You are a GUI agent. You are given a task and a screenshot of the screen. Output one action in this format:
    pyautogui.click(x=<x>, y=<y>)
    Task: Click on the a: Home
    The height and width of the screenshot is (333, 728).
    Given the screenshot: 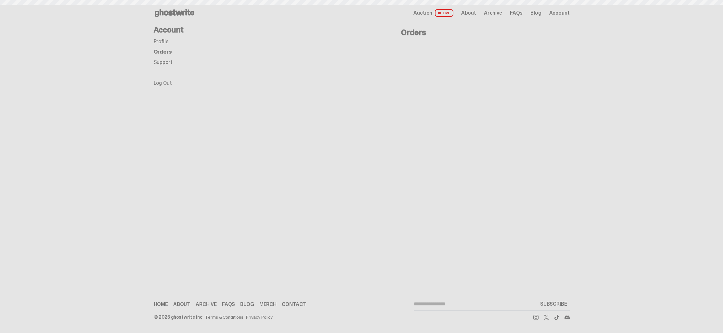 What is the action you would take?
    pyautogui.click(x=161, y=305)
    